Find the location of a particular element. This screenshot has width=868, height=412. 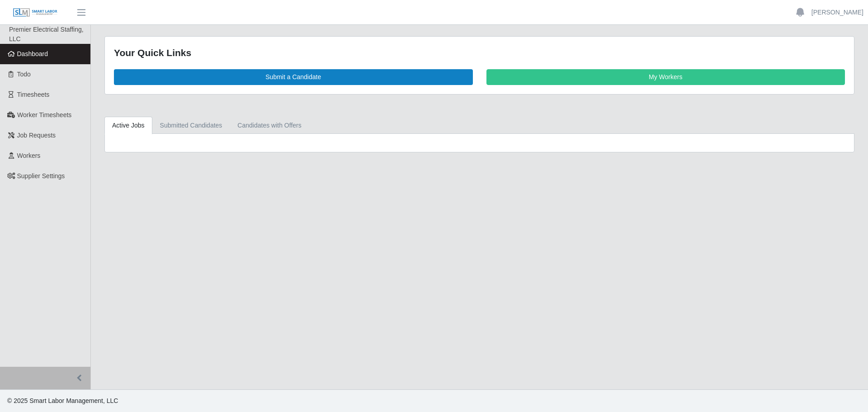

a: Submitted Candidates is located at coordinates (192, 126).